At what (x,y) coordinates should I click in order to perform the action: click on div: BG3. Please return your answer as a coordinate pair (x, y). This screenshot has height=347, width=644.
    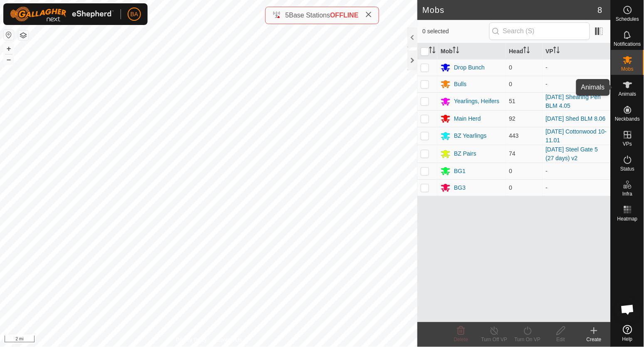
    Looking at the image, I should click on (460, 188).